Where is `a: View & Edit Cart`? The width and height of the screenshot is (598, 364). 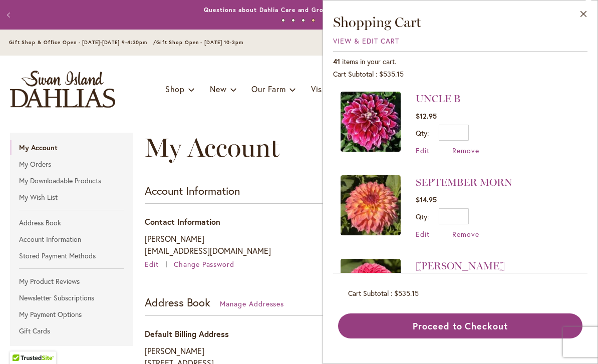
a: View & Edit Cart is located at coordinates (366, 40).